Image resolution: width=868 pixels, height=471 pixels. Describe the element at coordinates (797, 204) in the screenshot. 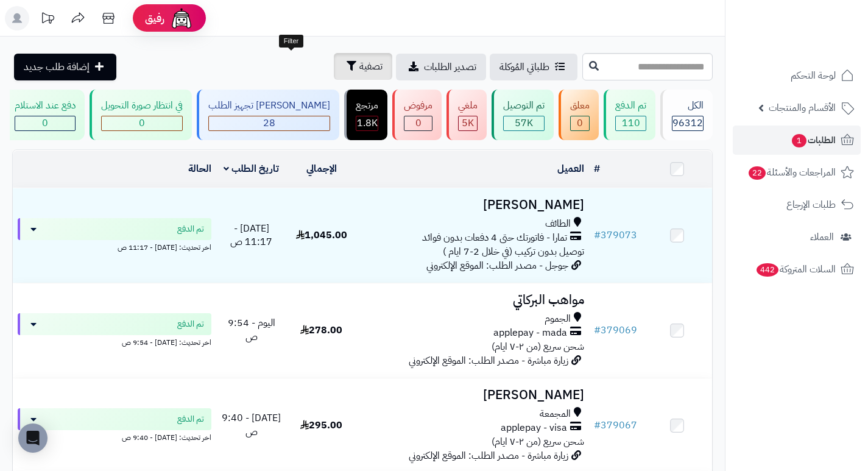

I see `a: طلبات الإرجاع` at that location.